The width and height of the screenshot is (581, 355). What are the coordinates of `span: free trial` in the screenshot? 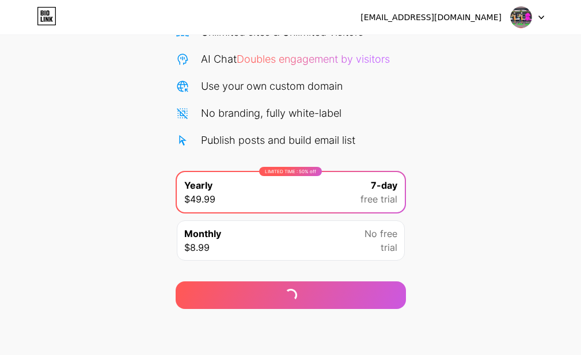 It's located at (379, 199).